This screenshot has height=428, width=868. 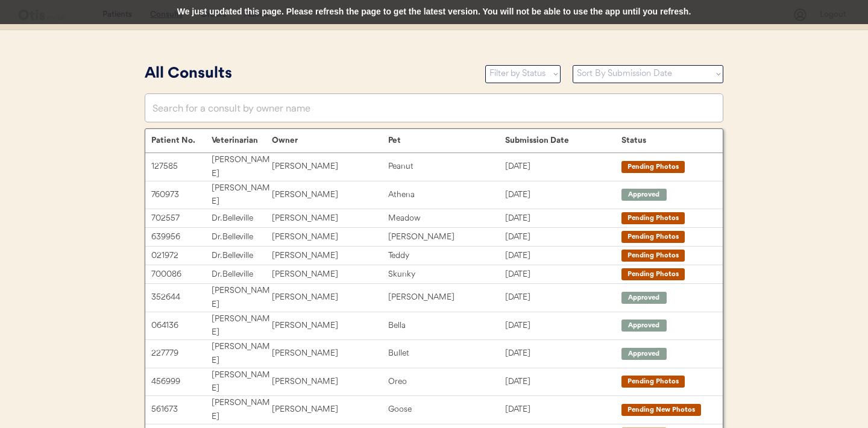 I want to click on div: Oreo, so click(x=446, y=382).